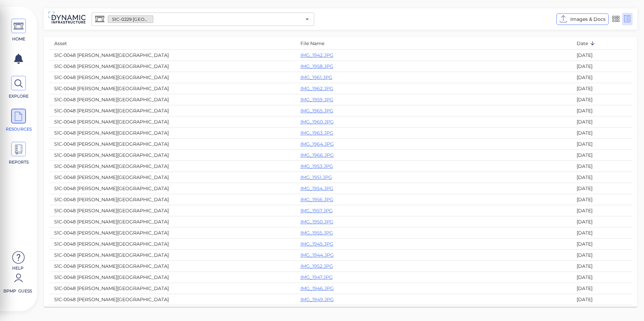 This screenshot has width=644, height=321. I want to click on a: IMG_1959.JPG, so click(317, 100).